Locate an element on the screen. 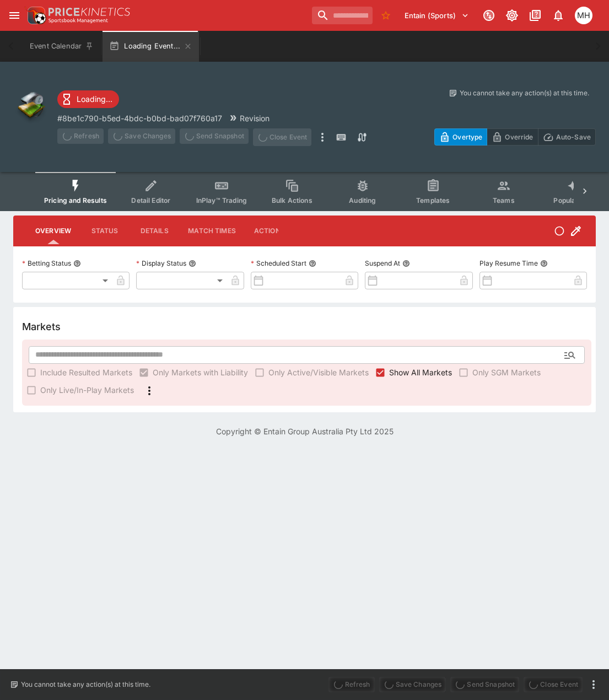  span: Templates is located at coordinates (432, 200).